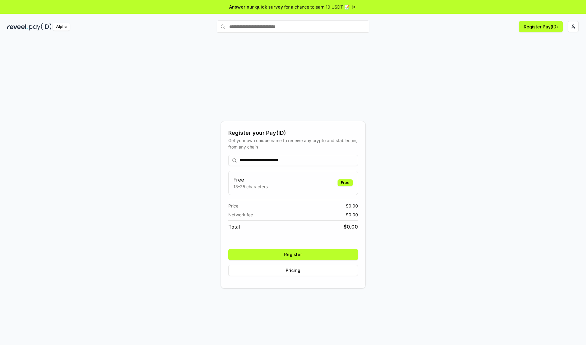  I want to click on span: Price, so click(233, 206).